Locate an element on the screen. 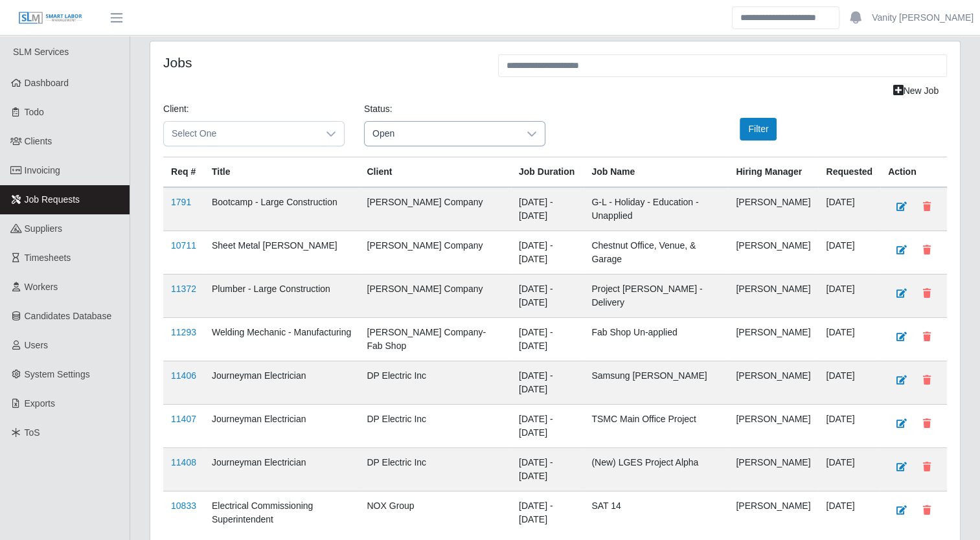 The height and width of the screenshot is (540, 980). td: TSMC Main Office Project is located at coordinates (656, 426).